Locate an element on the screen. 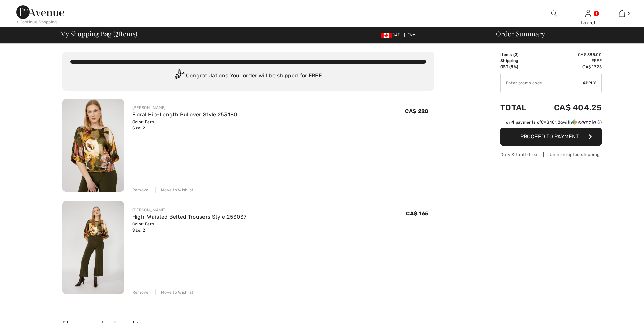 This screenshot has width=644, height=323. img: My Info is located at coordinates (588, 13).